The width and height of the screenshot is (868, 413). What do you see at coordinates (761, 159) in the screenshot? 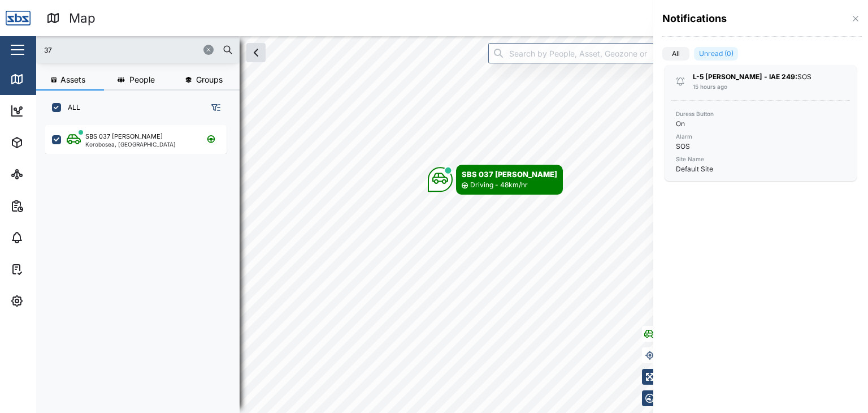
I see `div: Site Name` at bounding box center [761, 159].